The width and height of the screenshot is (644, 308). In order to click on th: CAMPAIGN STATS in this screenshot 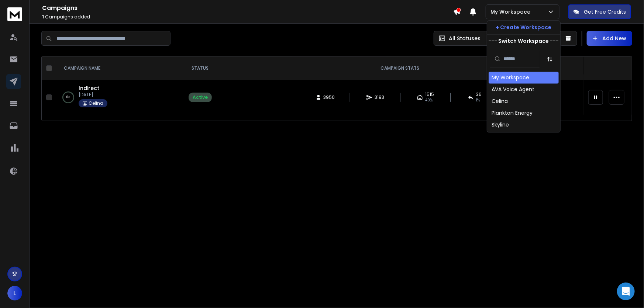, I will do `click(400, 68)`.